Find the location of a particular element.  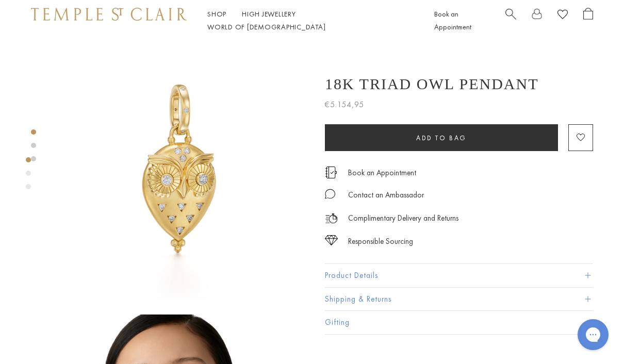

h1: 18K Triad Owl Pendant is located at coordinates (432, 84).